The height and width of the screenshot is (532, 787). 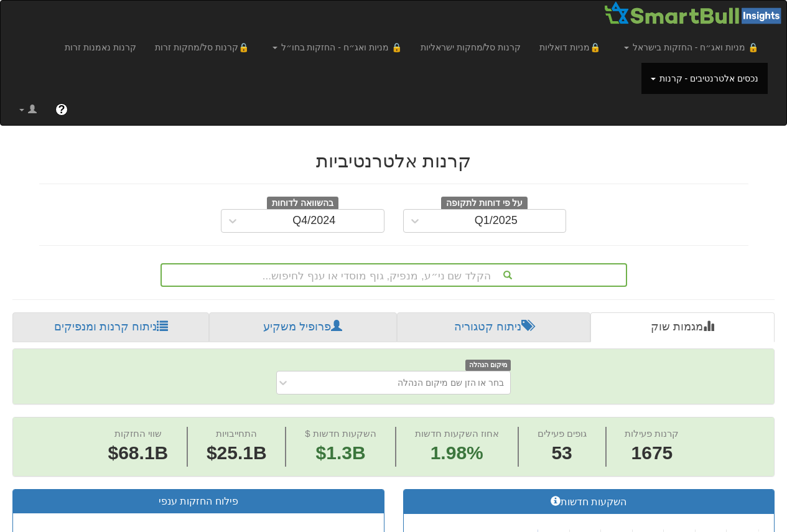 I want to click on span: גופים פעילים, so click(x=562, y=433).